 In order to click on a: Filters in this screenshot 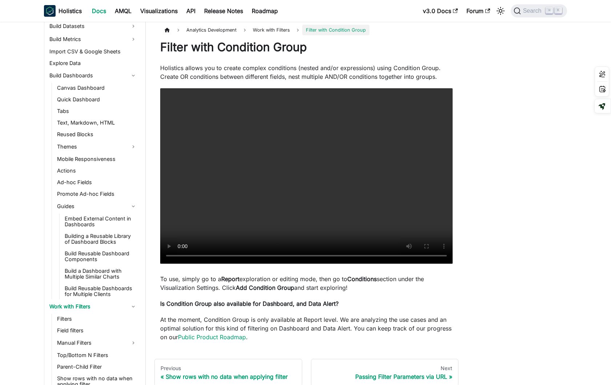, I will do `click(97, 319)`.